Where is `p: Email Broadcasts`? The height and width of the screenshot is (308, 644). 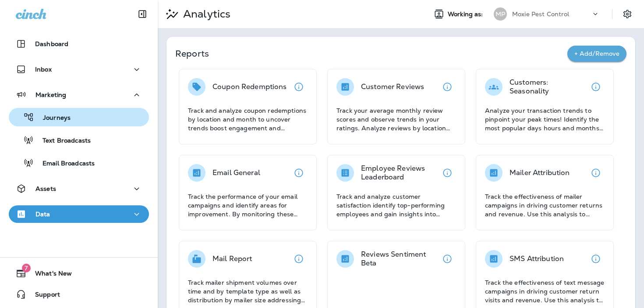
p: Email Broadcasts is located at coordinates (64, 164).